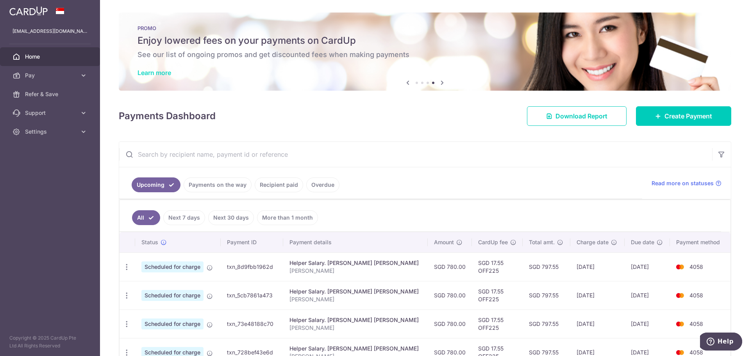 This screenshot has width=750, height=356. Describe the element at coordinates (684, 116) in the screenshot. I see `a: Create Payment` at that location.